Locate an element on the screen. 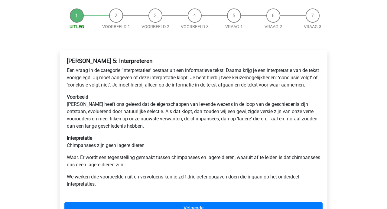  a: Vraag 1 is located at coordinates (234, 27).